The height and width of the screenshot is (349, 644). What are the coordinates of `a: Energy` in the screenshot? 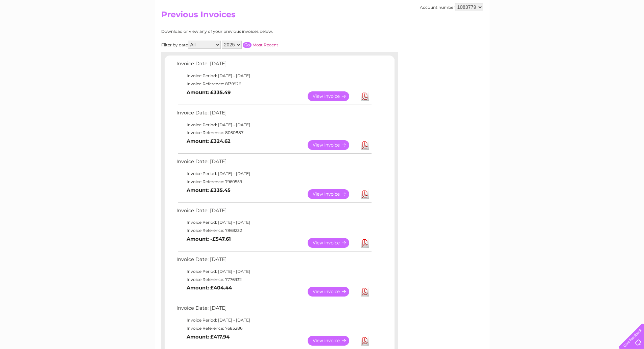 It's located at (550, 31).